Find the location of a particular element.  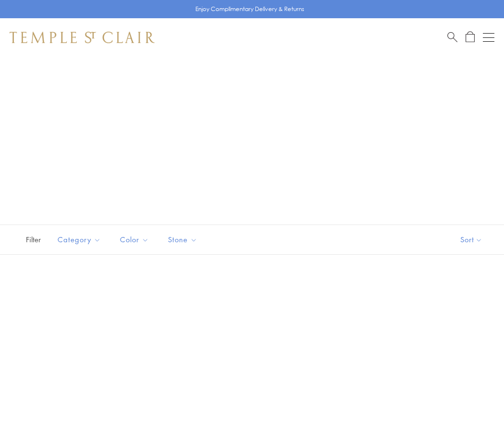

button: Stone is located at coordinates (182, 239).